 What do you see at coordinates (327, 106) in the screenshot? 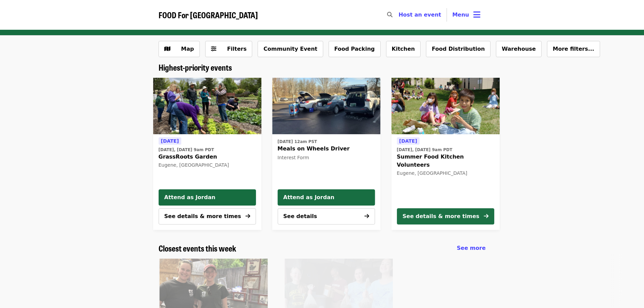
I see `img: Meals on Wheels Driver organized by FOOD For Lane County` at bounding box center [327, 106].